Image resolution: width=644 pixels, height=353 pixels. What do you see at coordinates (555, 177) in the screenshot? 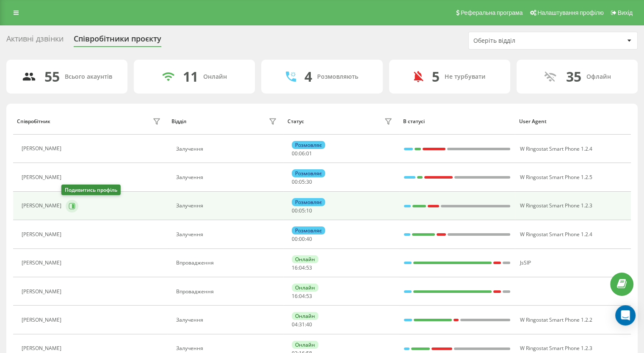
I see `span: W Ringostat Smart Phone 1.2.5` at bounding box center [555, 177].